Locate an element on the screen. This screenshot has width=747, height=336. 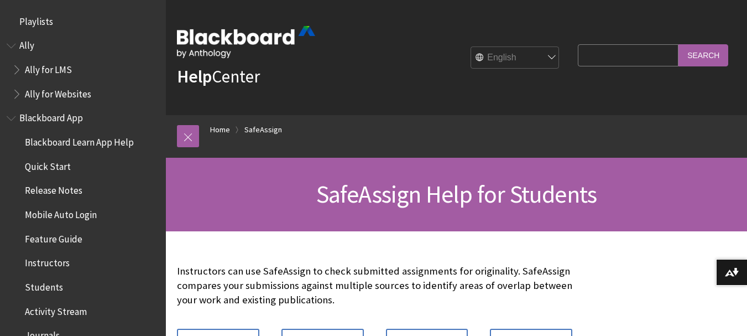
p: Instructors can use SafeAssign to check submitted assignments for originality. SafeAssign compare... is located at coordinates (374, 285).